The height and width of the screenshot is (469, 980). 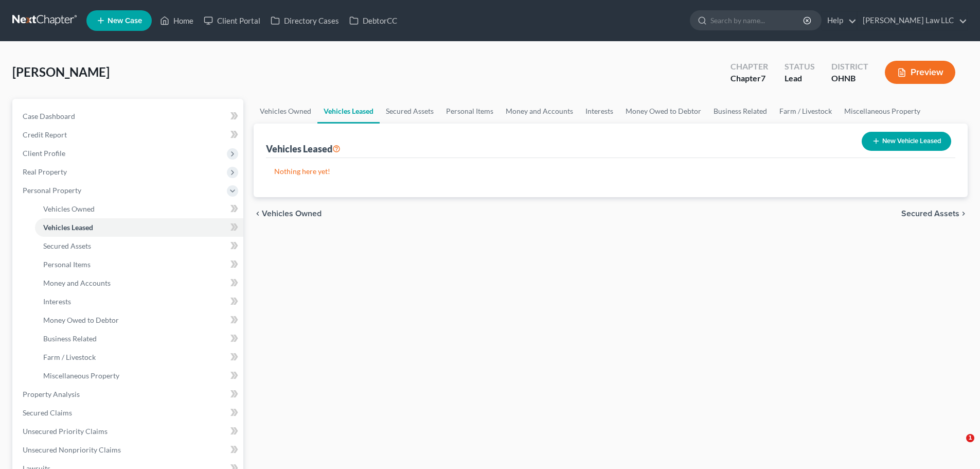 I want to click on span: Farm / Livestock, so click(x=70, y=357).